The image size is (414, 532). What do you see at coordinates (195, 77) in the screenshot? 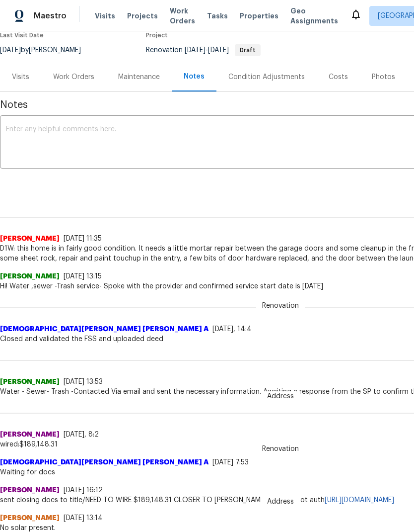
I see `div: Notes` at bounding box center [195, 77].